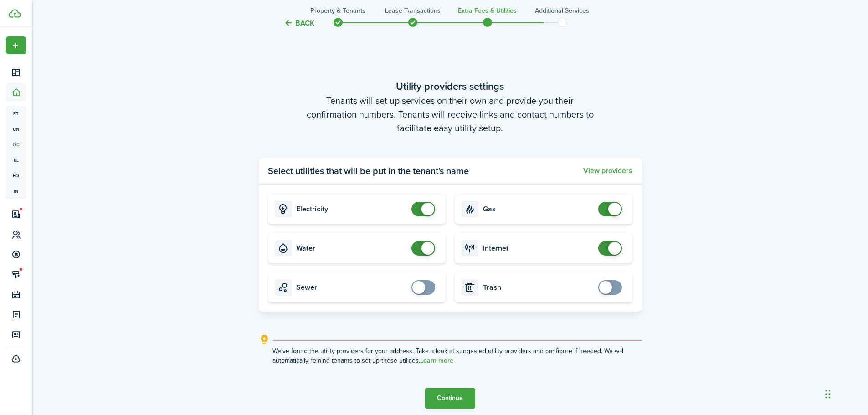 The image size is (868, 415). I want to click on div: Drag, so click(828, 394).